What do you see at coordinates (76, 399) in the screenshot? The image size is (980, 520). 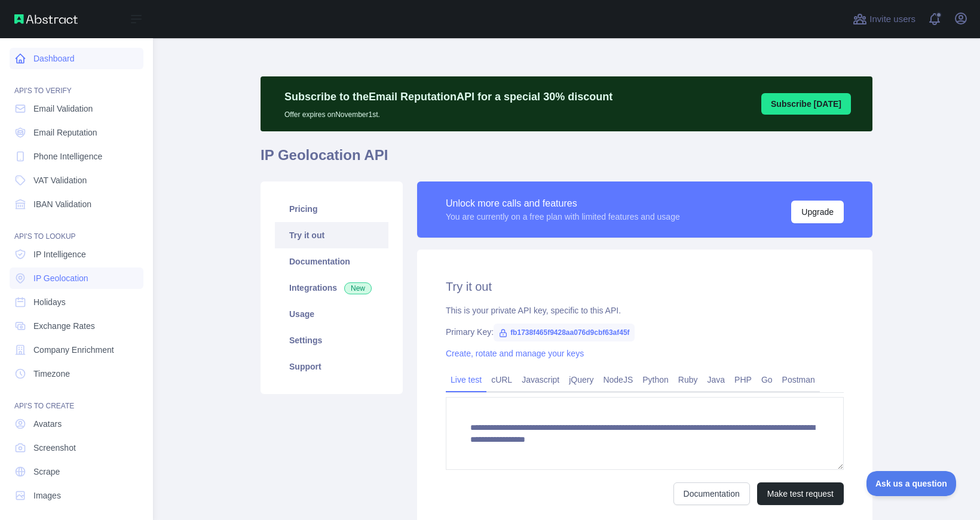 I see `div: API'S TO CREATE` at bounding box center [76, 399].